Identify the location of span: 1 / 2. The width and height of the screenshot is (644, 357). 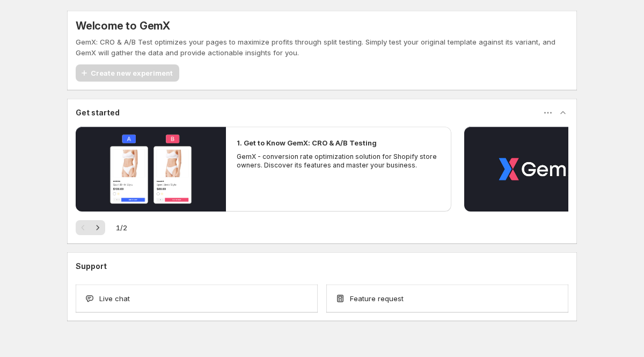
(121, 228).